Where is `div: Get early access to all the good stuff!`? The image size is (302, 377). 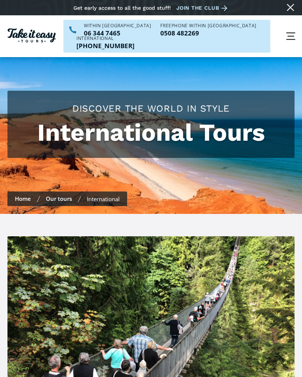 div: Get early access to all the good stuff! is located at coordinates (122, 8).